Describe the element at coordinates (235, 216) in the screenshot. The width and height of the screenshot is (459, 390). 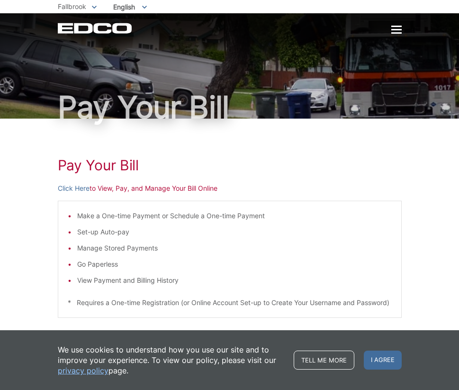
I see `li: Make a One-time Payment or Schedule a One-time Payment` at that location.